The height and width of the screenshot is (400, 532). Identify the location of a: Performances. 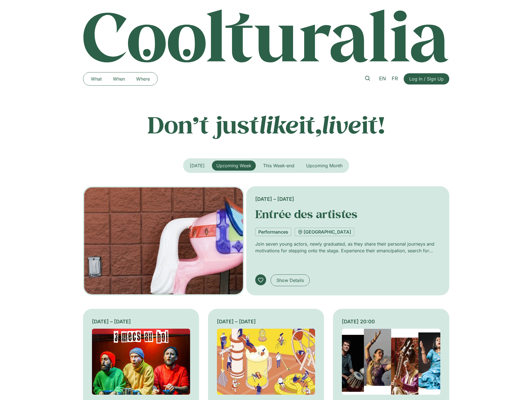
(273, 232).